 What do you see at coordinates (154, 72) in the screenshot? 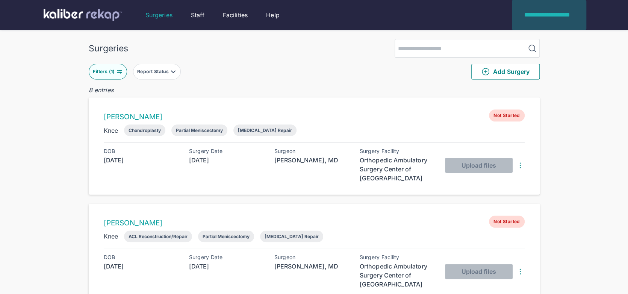
I see `div: Report Status` at bounding box center [154, 72].